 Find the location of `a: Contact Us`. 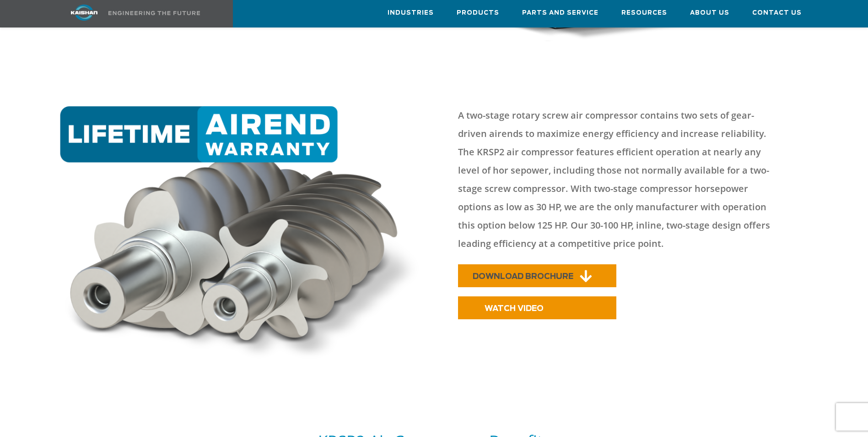

a: Contact Us is located at coordinates (777, 13).